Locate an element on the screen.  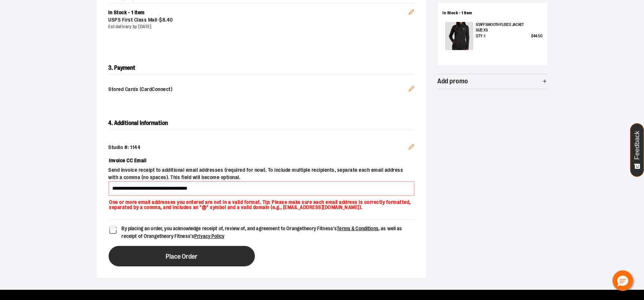
div: USPS First Class Mail - is located at coordinates (258, 20).